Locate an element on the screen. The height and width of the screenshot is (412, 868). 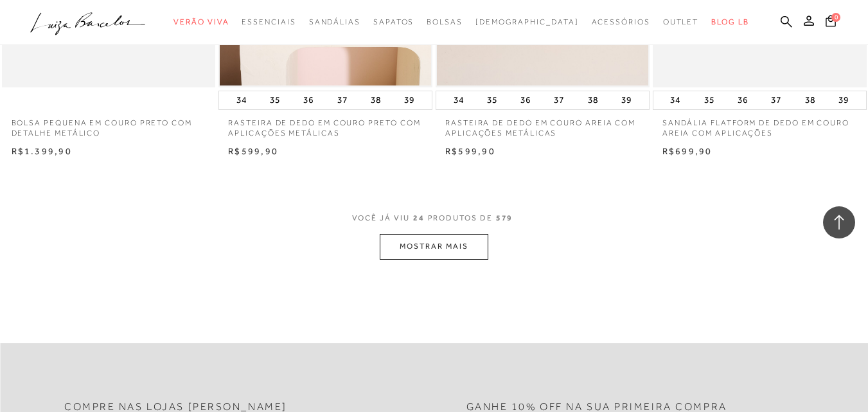
p: RASTEIRA DE DEDO EM COURO PRETO COM APLICAÇÕES METÁLICAS is located at coordinates (325, 124).